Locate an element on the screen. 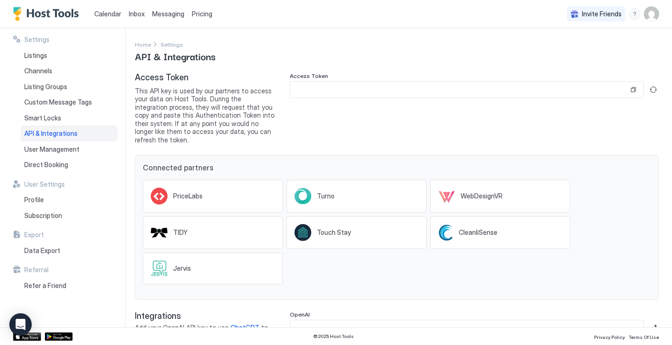 The height and width of the screenshot is (345, 672). div: Open Intercom Messenger is located at coordinates (21, 324).